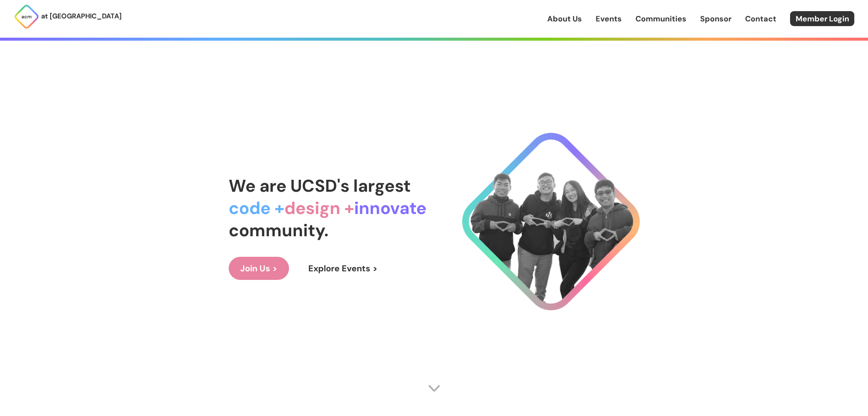 The image size is (868, 416). What do you see at coordinates (279, 230) in the screenshot?
I see `span: community.` at bounding box center [279, 230].